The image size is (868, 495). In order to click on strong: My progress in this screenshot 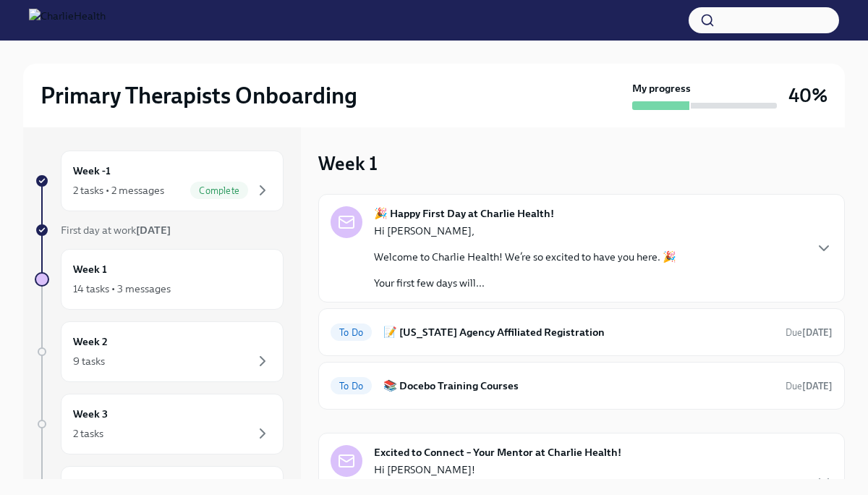, I will do `click(662, 88)`.